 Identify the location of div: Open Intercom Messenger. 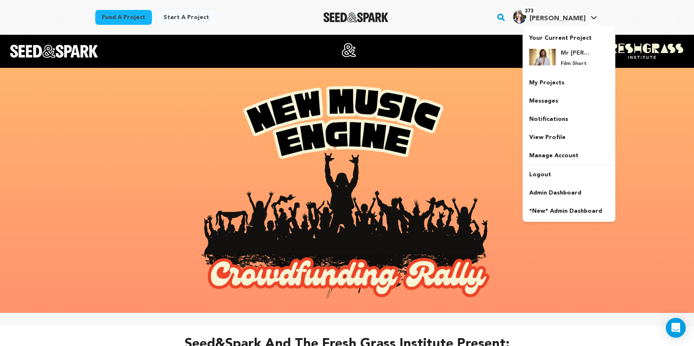
(676, 328).